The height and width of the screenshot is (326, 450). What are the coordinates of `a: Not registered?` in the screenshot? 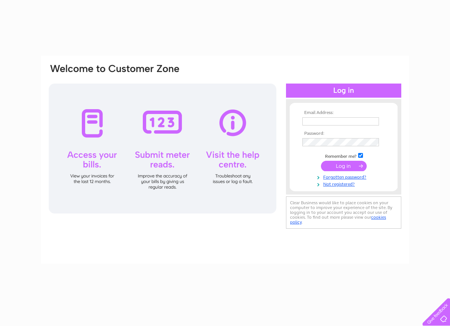 It's located at (344, 184).